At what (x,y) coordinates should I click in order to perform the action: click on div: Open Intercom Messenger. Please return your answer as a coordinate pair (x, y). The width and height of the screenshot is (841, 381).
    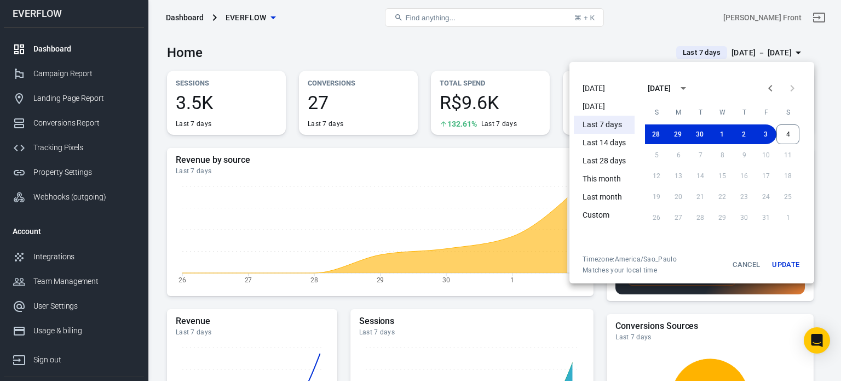
    Looking at the image, I should click on (817, 340).